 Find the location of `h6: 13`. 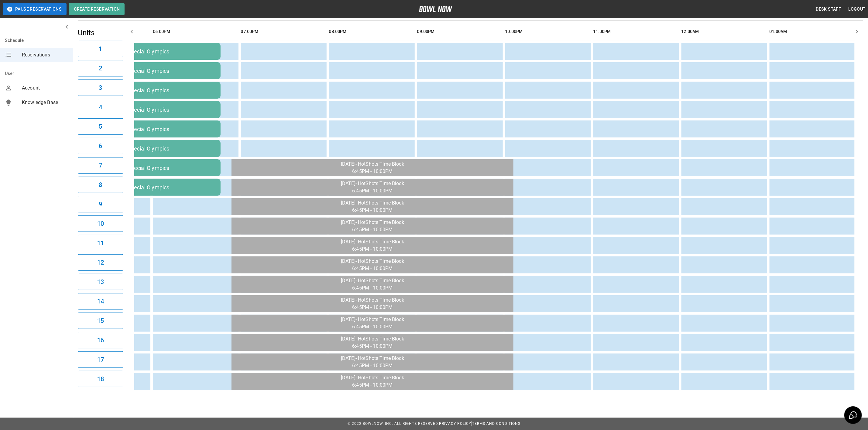

h6: 13 is located at coordinates (101, 282).